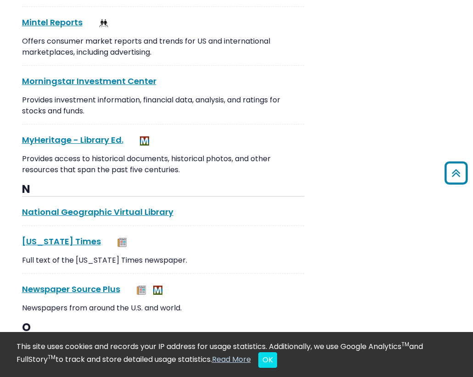  What do you see at coordinates (163, 106) in the screenshot?
I see `p: Provides investment information, financial data, analysis, and ratings for stocks and funds.` at bounding box center [163, 106].